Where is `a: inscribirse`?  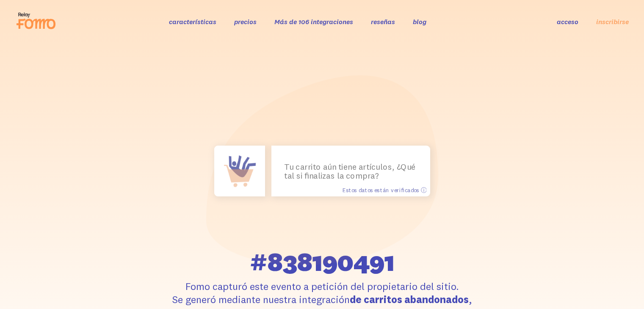
a: inscribirse is located at coordinates (612, 22).